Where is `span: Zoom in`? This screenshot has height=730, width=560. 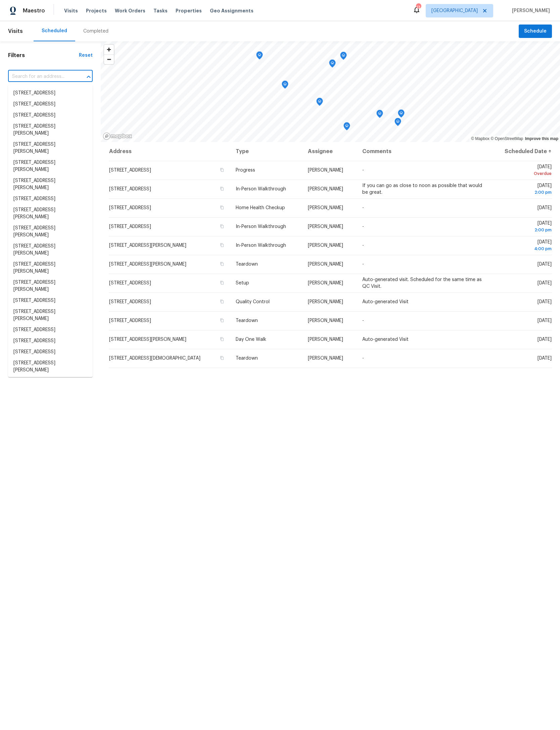 span: Zoom in is located at coordinates (109, 50).